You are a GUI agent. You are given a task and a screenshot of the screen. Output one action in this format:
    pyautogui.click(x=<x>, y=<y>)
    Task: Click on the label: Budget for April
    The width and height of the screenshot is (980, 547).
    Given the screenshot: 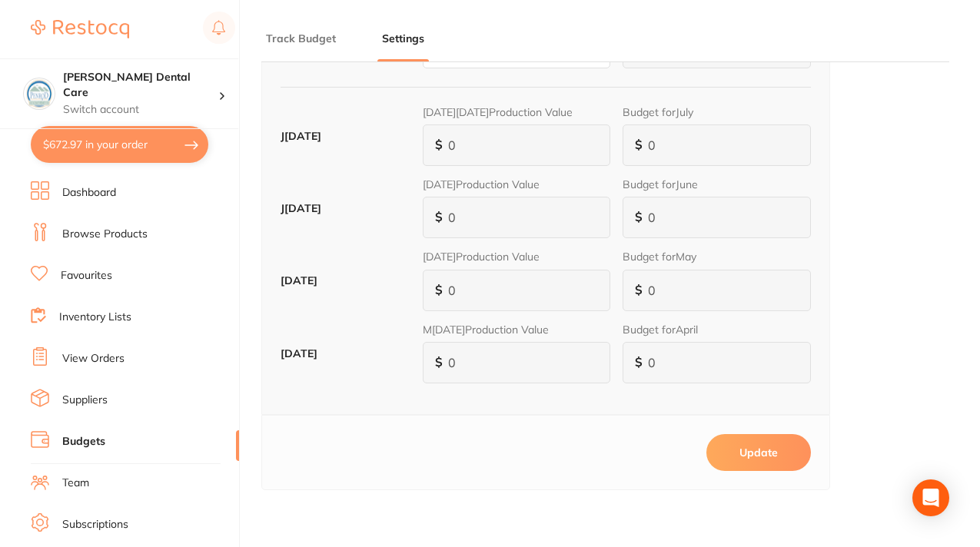 What is the action you would take?
    pyautogui.click(x=716, y=330)
    